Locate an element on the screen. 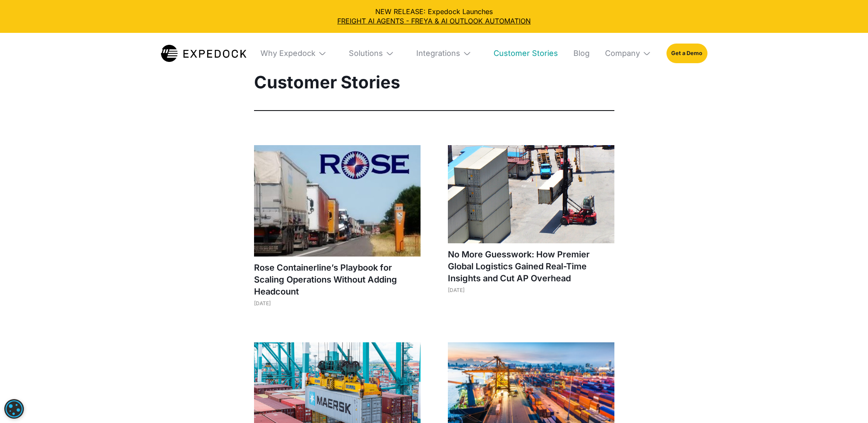 This screenshot has height=423, width=868. div: NEW RELEASE: Expedock Launches is located at coordinates (434, 16).